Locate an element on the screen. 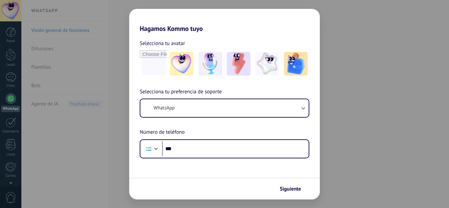 Image resolution: width=449 pixels, height=208 pixels. img: -3.jpeg is located at coordinates (238, 64).